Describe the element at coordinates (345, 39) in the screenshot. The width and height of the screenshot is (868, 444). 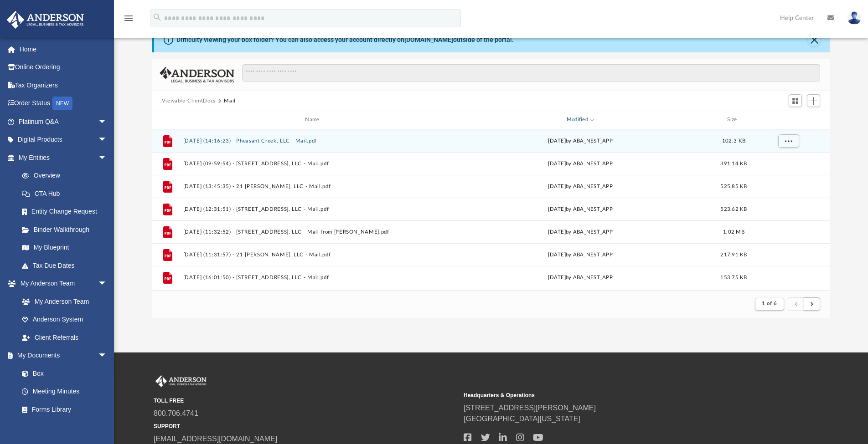
I see `div: Difficulty viewing your box folder? You can also access your account directly on outside of the p...` at that location.